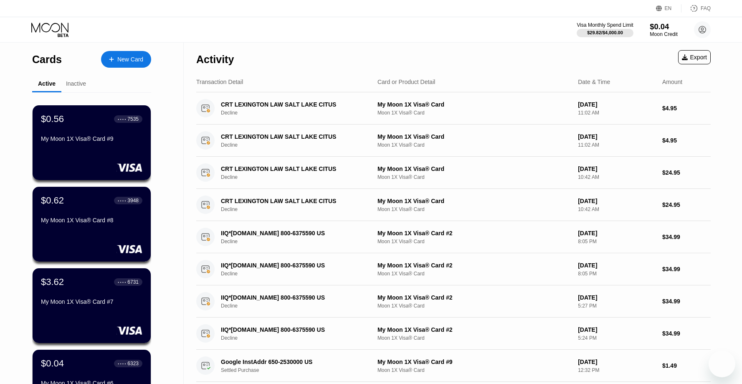  What do you see at coordinates (664, 30) in the screenshot?
I see `div: $0.04Moon Credit` at bounding box center [664, 30].